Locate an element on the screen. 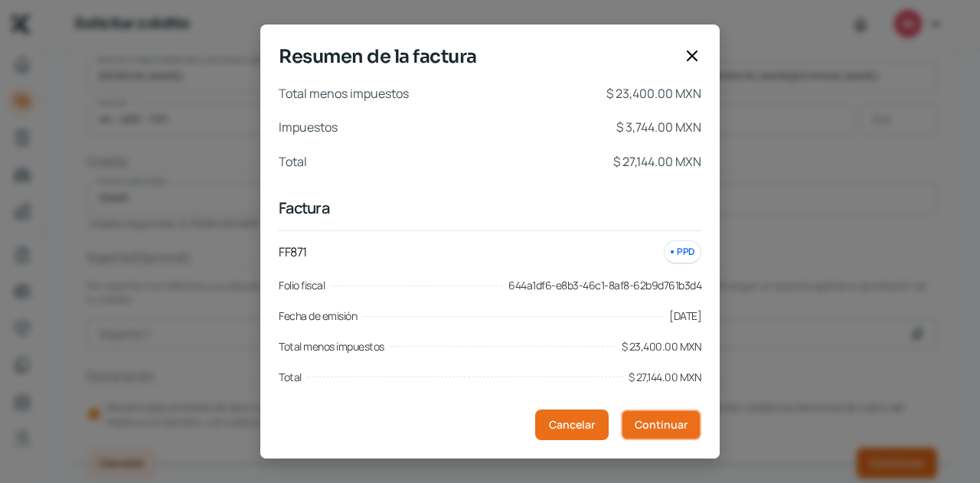  p: Impuestos is located at coordinates (308, 127).